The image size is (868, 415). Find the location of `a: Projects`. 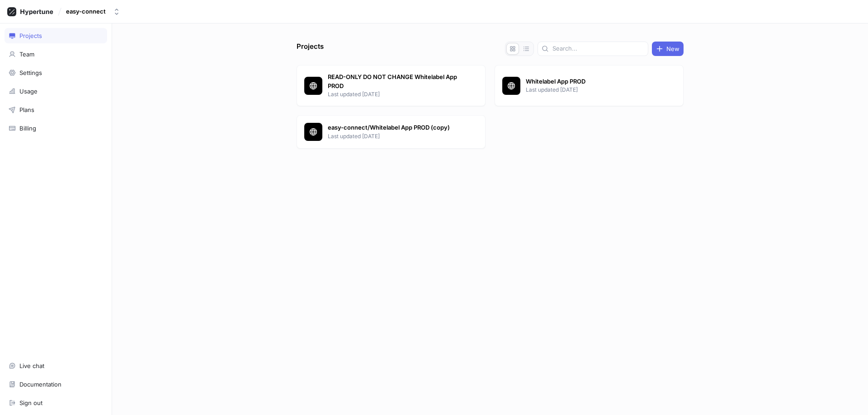

a: Projects is located at coordinates (55, 36).